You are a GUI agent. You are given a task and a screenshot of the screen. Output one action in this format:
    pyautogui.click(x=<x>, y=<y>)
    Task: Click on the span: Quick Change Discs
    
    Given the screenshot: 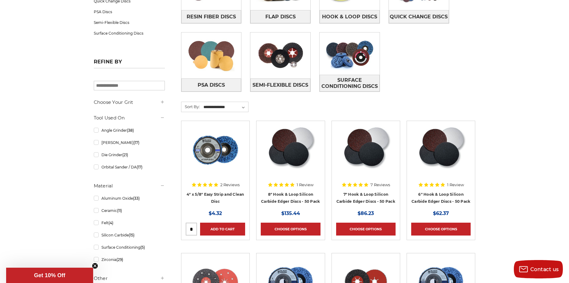 What is the action you would take?
    pyautogui.click(x=418, y=17)
    